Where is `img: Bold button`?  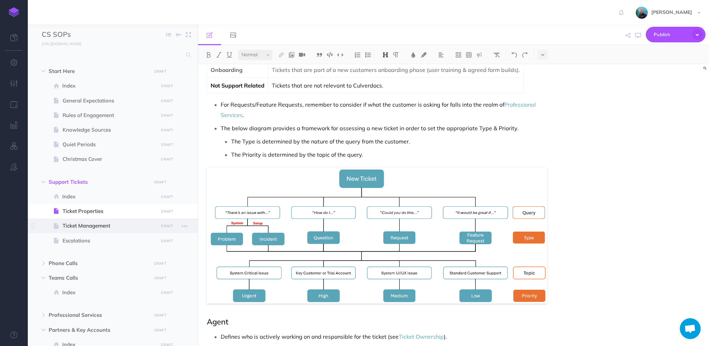 img: Bold button is located at coordinates (209, 55).